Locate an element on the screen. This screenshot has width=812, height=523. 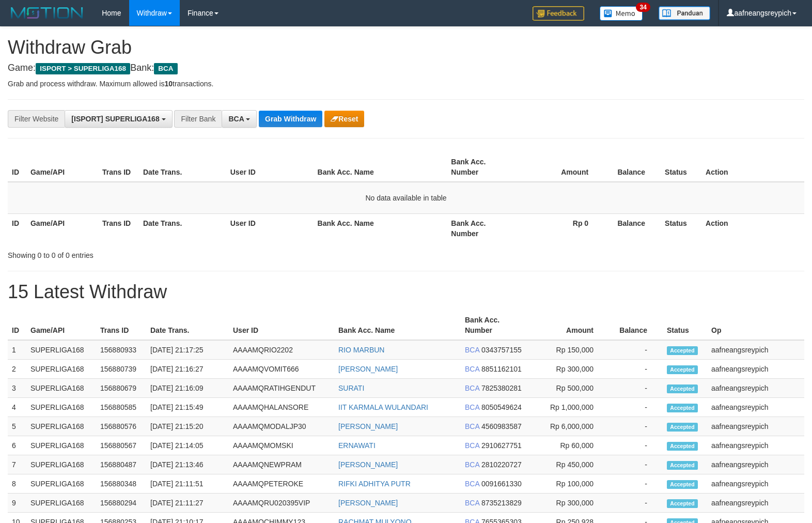
td: 9 is located at coordinates (17, 503).